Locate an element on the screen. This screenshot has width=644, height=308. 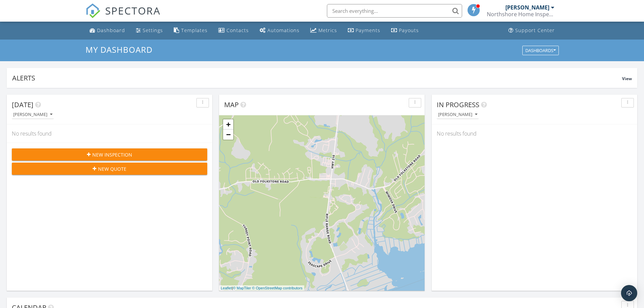
div: Payouts is located at coordinates (409, 30).